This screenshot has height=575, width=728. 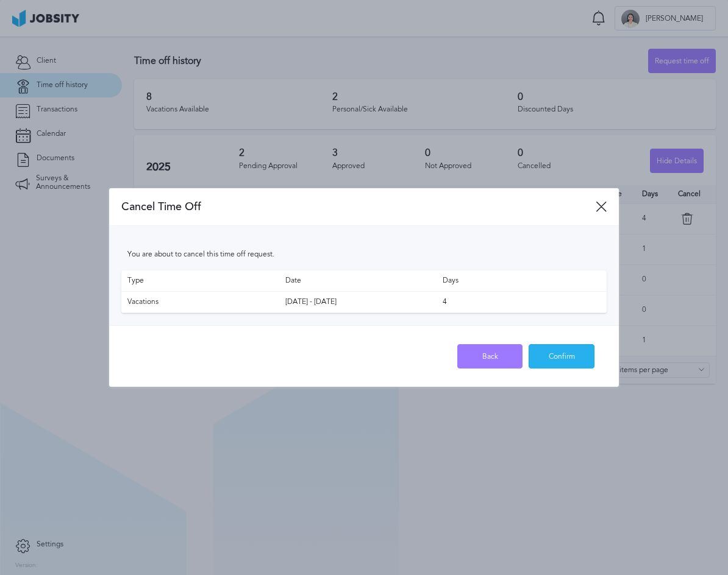 What do you see at coordinates (490, 357) in the screenshot?
I see `button: Back` at bounding box center [490, 357].